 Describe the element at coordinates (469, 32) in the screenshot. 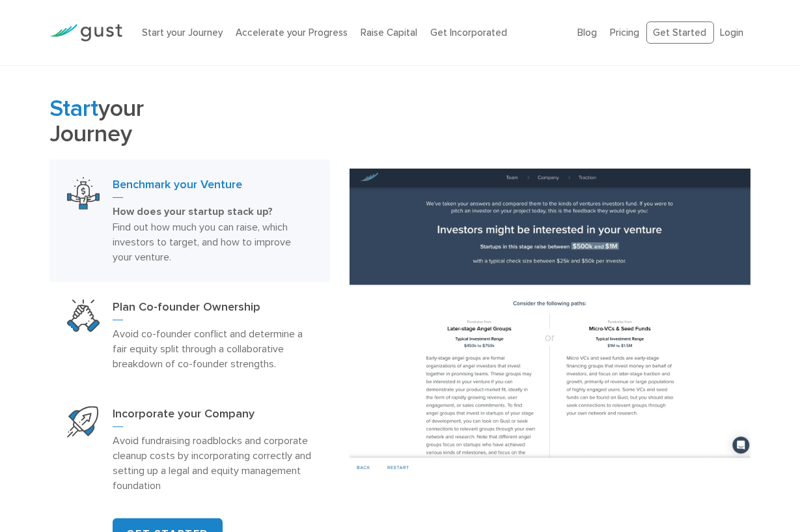

I see `a: Get Incorporated` at that location.